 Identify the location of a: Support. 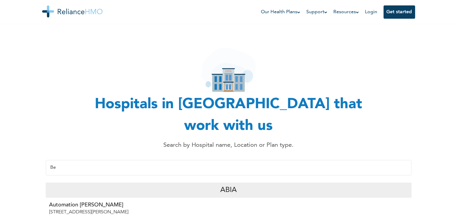
(317, 12).